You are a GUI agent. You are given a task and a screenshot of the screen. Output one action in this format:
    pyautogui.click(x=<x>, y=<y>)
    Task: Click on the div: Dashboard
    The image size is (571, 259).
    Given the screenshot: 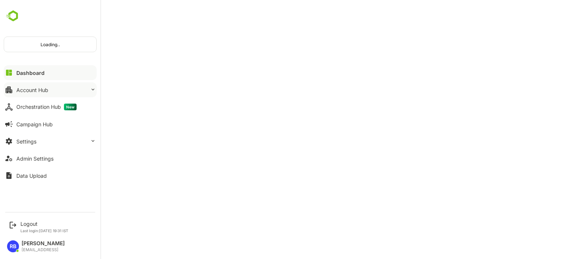 What is the action you would take?
    pyautogui.click(x=31, y=73)
    